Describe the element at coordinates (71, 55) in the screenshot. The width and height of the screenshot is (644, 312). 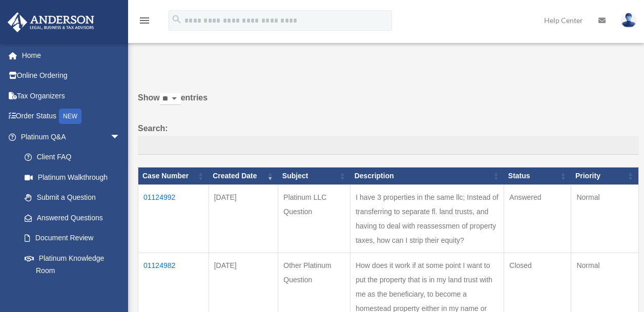
I see `a: Home` at that location.